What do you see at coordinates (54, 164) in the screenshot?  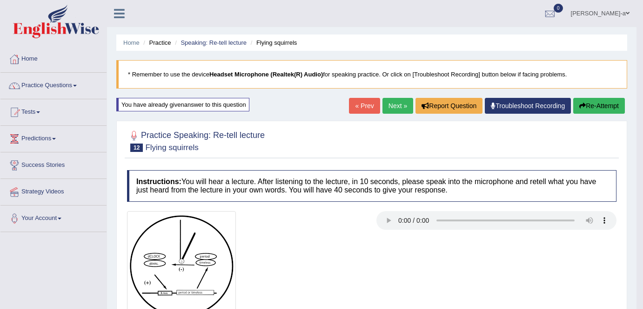 I see `a: Success Stories` at bounding box center [54, 164].